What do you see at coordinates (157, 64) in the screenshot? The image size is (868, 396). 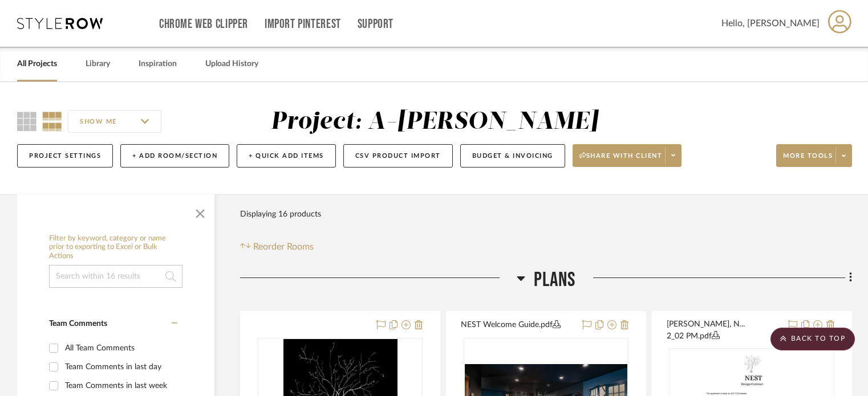 I see `a: Inspiration` at bounding box center [157, 64].